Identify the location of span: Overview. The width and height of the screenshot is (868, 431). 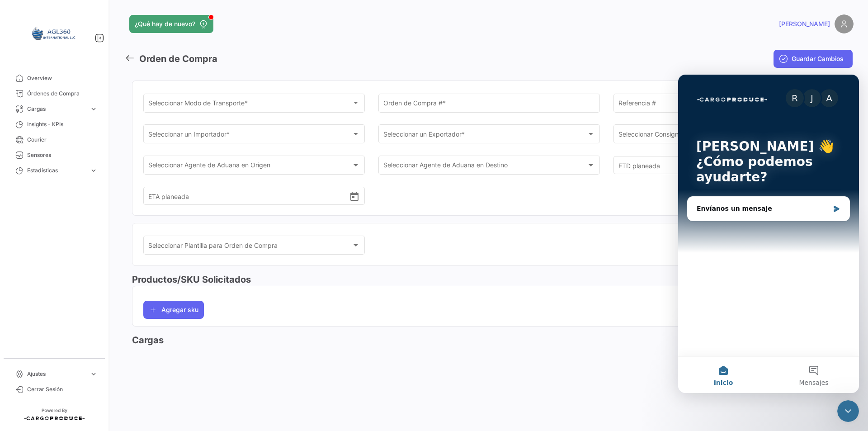
(63, 78).